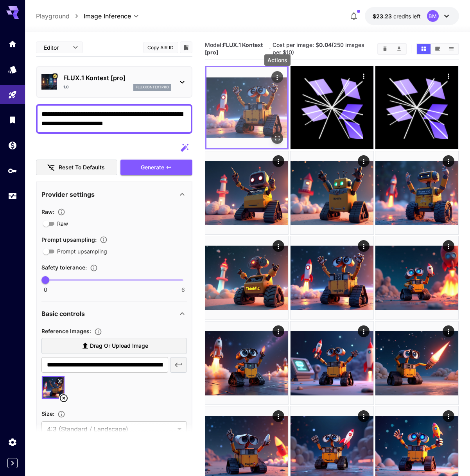 This screenshot has height=476, width=470. I want to click on div: Models, so click(13, 69).